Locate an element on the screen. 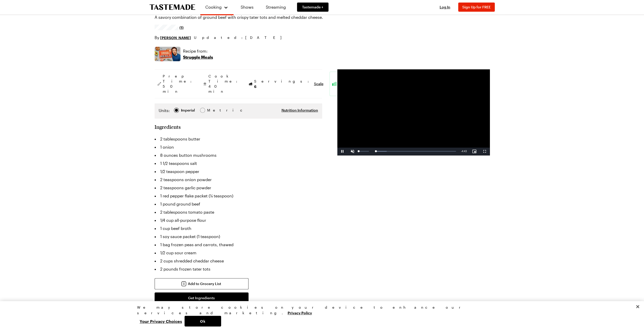 This screenshot has height=330, width=644. button: Close is located at coordinates (638, 307).